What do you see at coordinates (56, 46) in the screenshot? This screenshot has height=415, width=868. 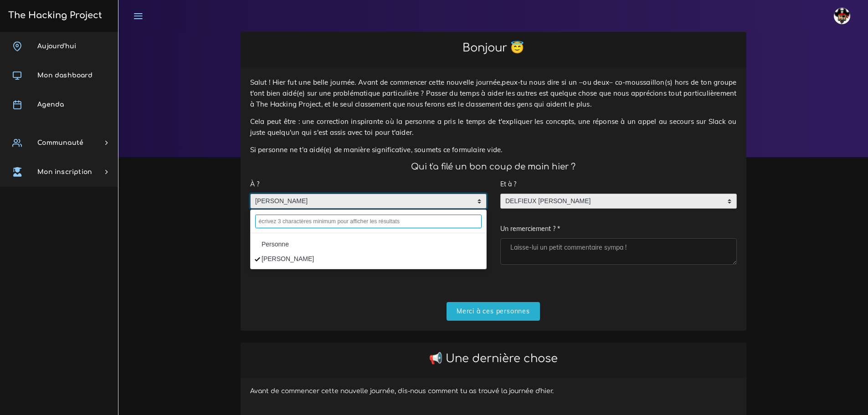 I see `span: Aujourd'hui` at bounding box center [56, 46].